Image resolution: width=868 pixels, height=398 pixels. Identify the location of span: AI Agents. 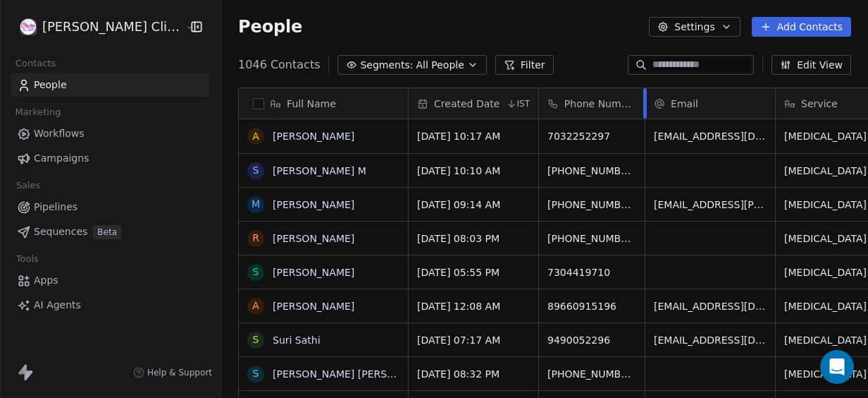
(57, 305).